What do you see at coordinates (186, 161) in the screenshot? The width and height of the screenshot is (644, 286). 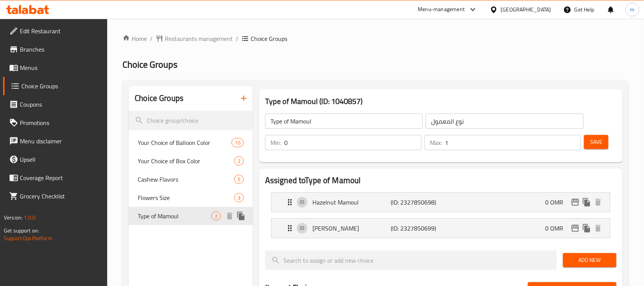 I see `span: Your Choice of Box Color` at bounding box center [186, 161].